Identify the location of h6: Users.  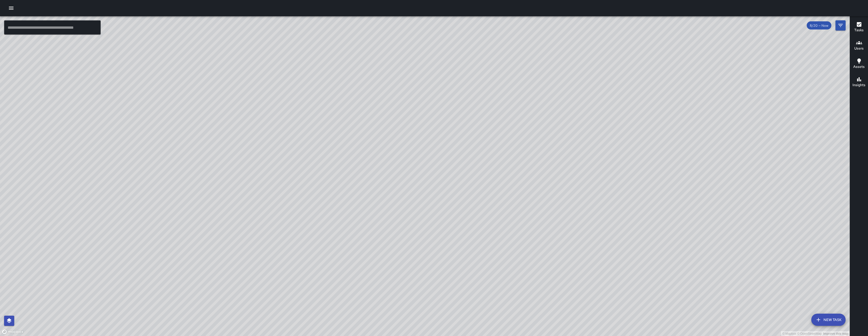
(859, 49).